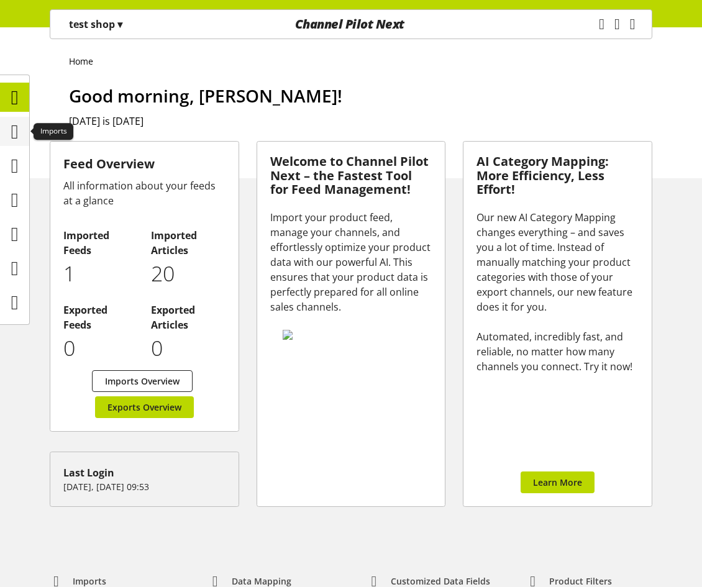 The width and height of the screenshot is (702, 587). What do you see at coordinates (144, 193) in the screenshot?
I see `div: All information about your feeds at a glance` at bounding box center [144, 193].